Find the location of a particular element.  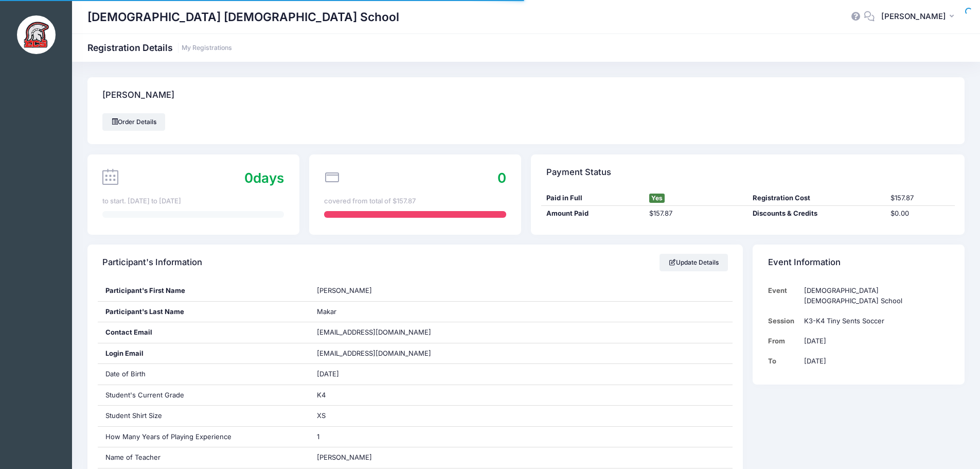

td: Session is located at coordinates (783, 321).